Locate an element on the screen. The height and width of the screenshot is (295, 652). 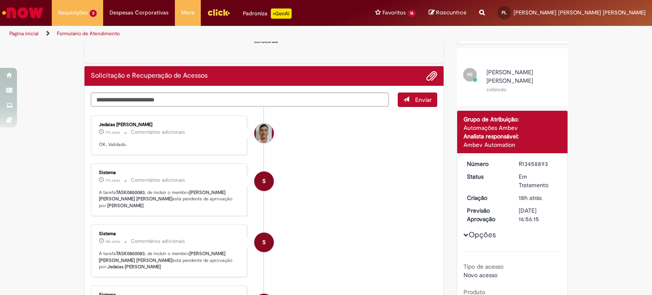
span: Enviar is located at coordinates (423, 100).